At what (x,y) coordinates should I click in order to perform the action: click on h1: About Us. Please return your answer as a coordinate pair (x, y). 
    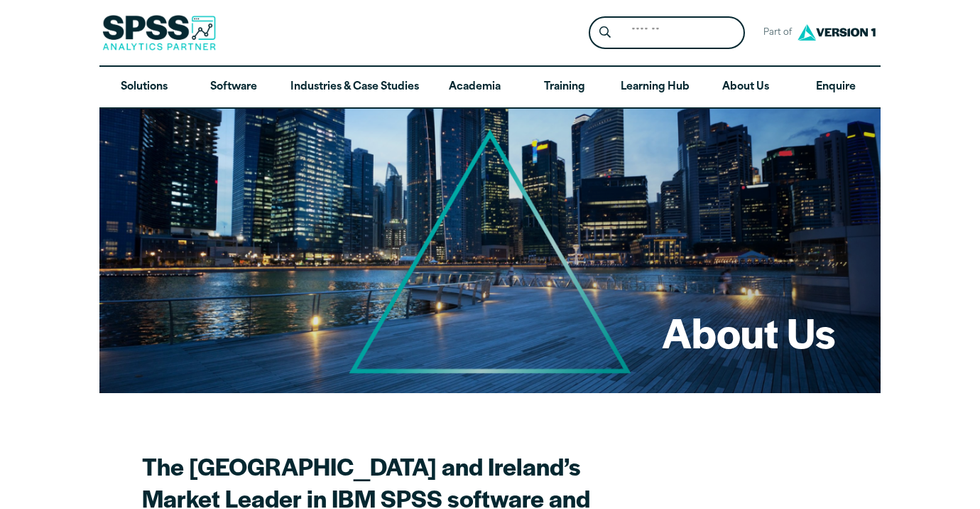
    Looking at the image, I should click on (748, 332).